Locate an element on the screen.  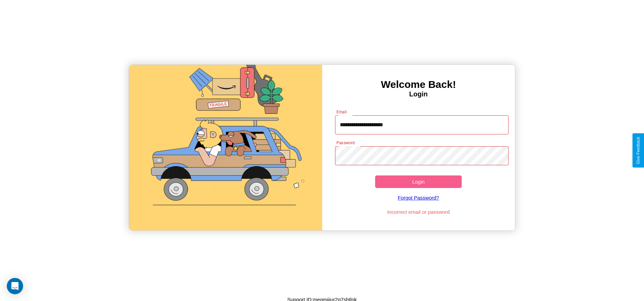
label: Password is located at coordinates (345, 143).